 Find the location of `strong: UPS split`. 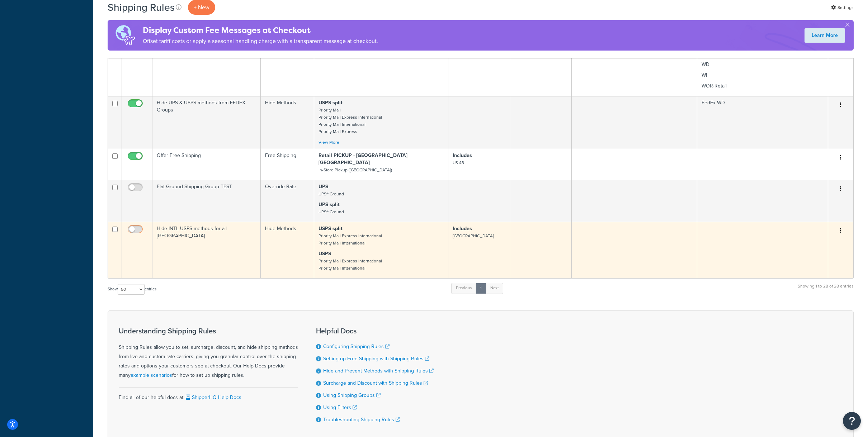

strong: UPS split is located at coordinates (329, 204).